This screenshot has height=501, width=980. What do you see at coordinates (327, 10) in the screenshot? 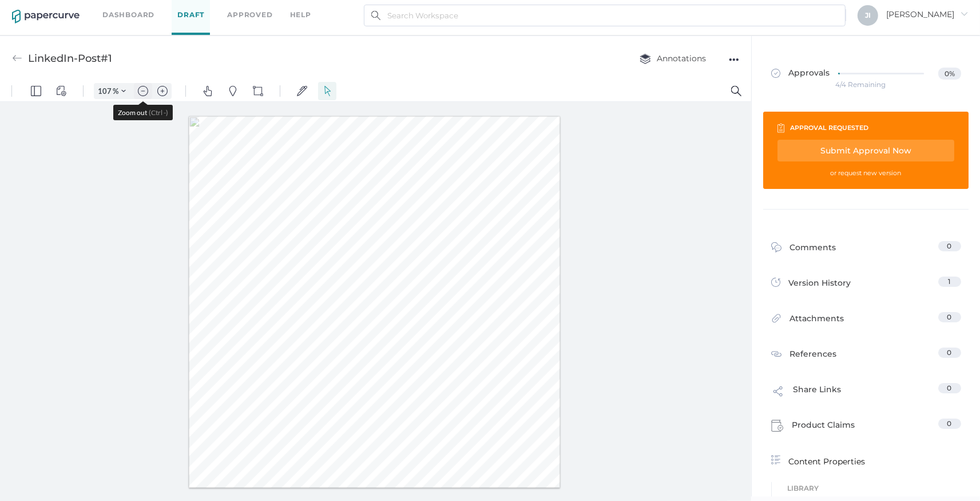
I see `button: Select` at bounding box center [327, 10].